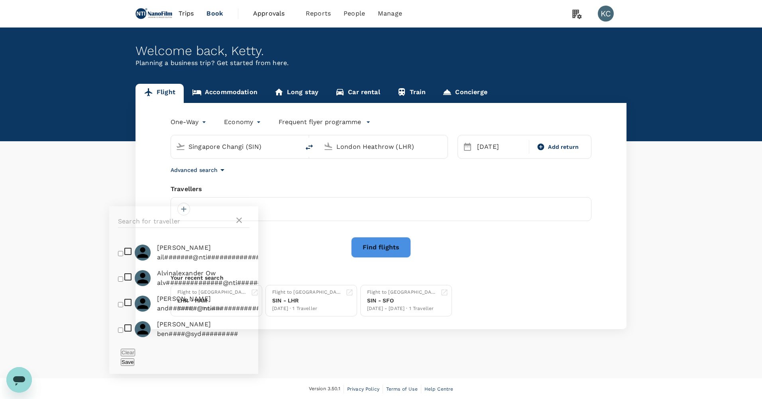 Image resolution: width=762 pixels, height=399 pixels. What do you see at coordinates (606, 14) in the screenshot?
I see `div: KC` at bounding box center [606, 14].